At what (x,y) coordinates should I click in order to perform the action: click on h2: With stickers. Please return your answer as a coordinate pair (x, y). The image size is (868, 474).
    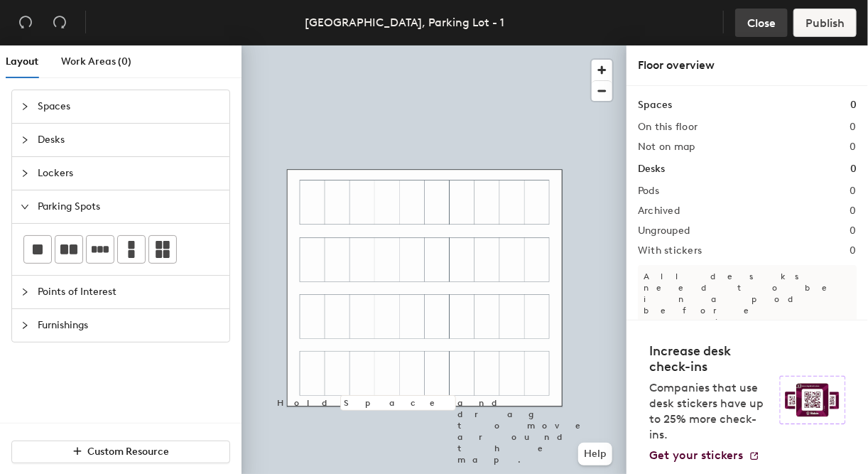
    Looking at the image, I should click on (670, 251).